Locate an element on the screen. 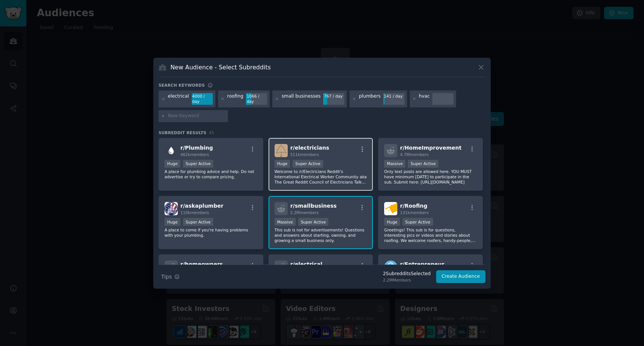 This screenshot has width=644, height=346. span: r/ homeowners is located at coordinates (201, 264).